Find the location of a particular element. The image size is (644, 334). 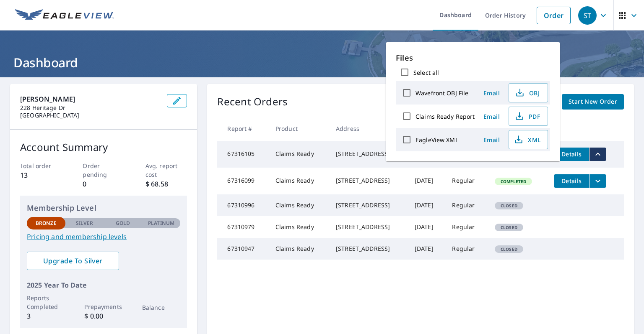

p: Order pending is located at coordinates (103, 171).